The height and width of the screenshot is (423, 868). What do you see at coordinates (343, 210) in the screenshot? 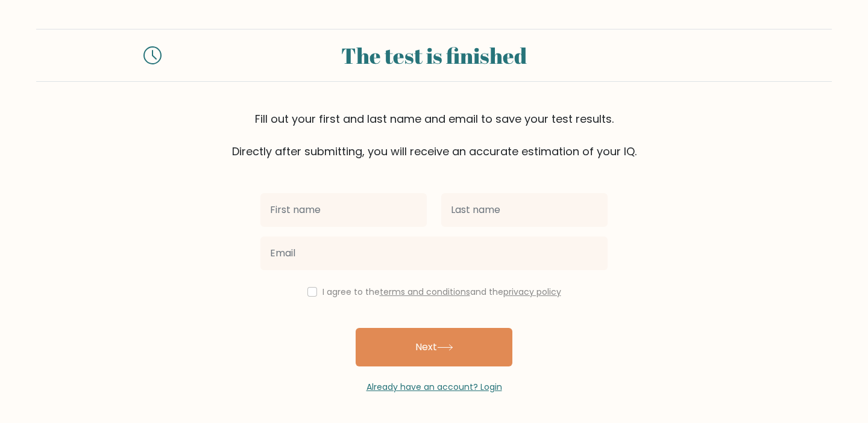
I see `input: First name` at bounding box center [343, 210].